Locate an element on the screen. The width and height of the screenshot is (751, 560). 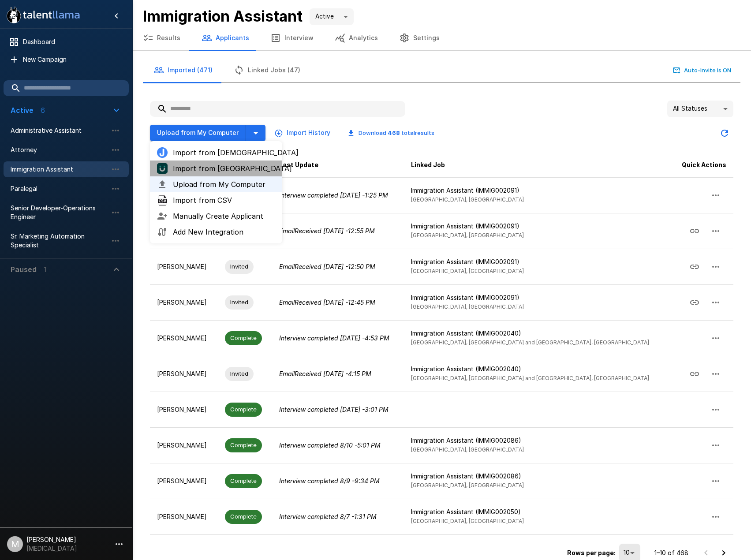
button: Upload from My Computer is located at coordinates (198, 133).